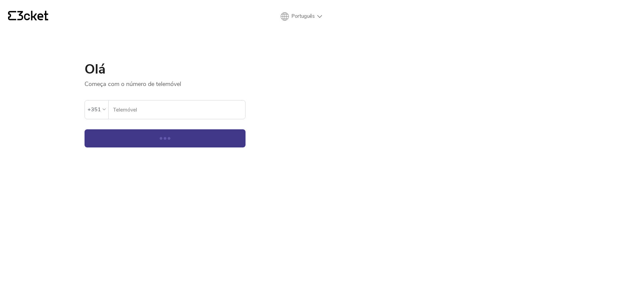 The width and height of the screenshot is (644, 306). What do you see at coordinates (165, 69) in the screenshot?
I see `h1: Olá` at bounding box center [165, 69].